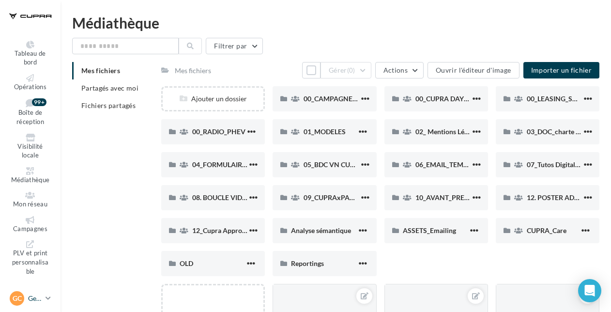 The height and width of the screenshot is (312, 611). I want to click on div: Médiathèque, so click(336, 23).